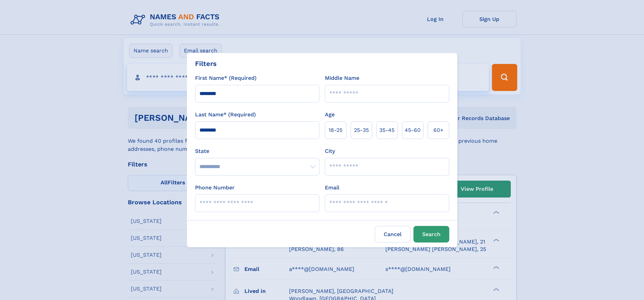 This screenshot has width=644, height=300. I want to click on label: Cancel, so click(393, 234).